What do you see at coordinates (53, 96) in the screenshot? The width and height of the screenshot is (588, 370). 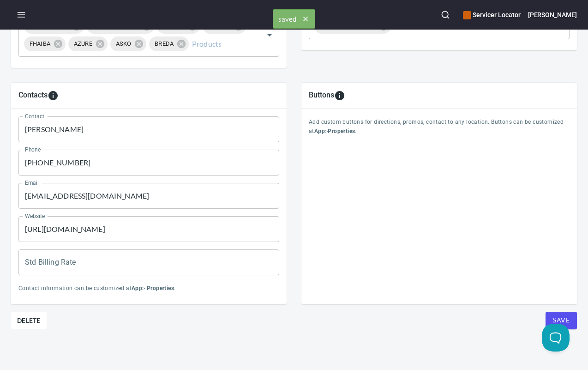 I see `svg: To add custom contact information for locations, please go to Apps > Properties > Contacts.` at bounding box center [53, 96].